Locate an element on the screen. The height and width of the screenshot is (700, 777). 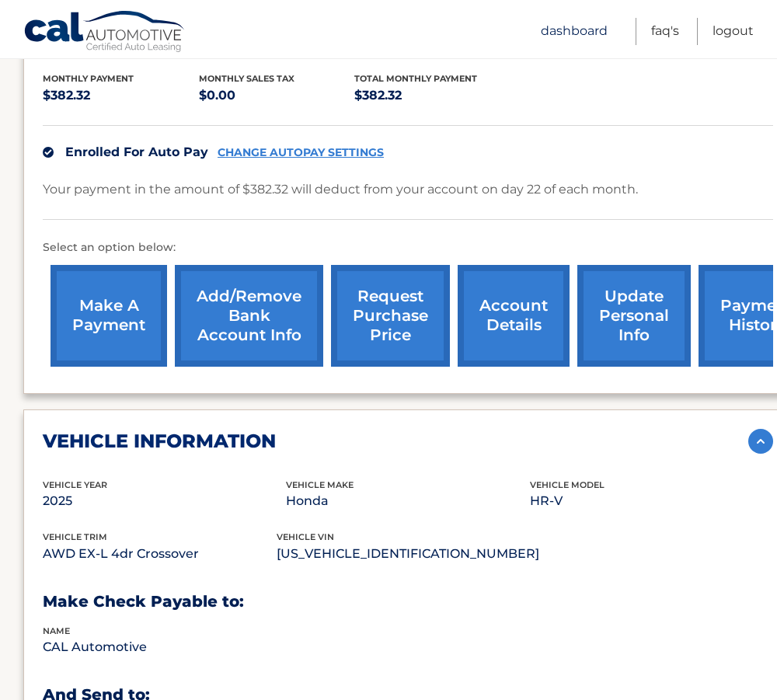
p: Select an option below: is located at coordinates (408, 247).